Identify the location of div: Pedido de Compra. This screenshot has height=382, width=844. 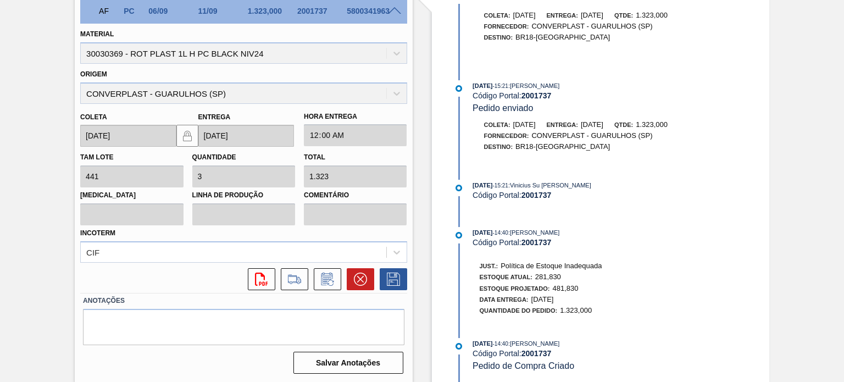
(133, 11).